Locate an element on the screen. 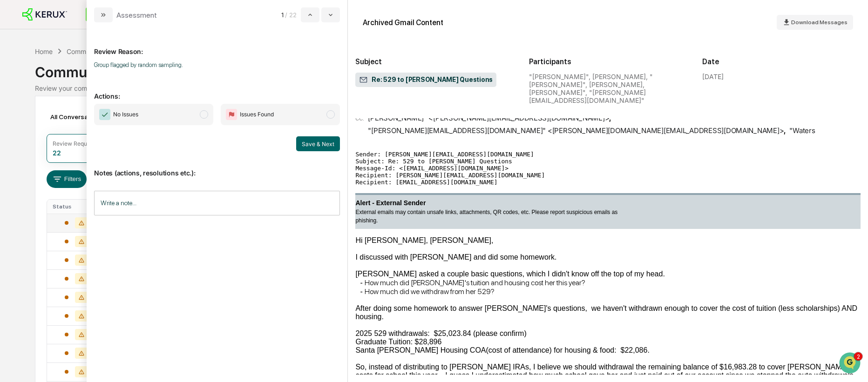 Image resolution: width=868 pixels, height=382 pixels. img: f2157a4c-a0d3-4daa-907e-bb6f0de503a5-1751232295721 is located at coordinates (12, 12).